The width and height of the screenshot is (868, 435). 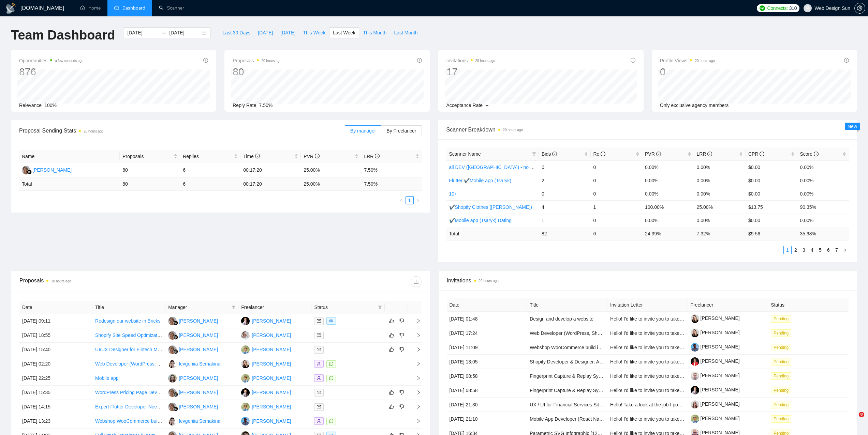 I want to click on span: Replies, so click(x=208, y=157).